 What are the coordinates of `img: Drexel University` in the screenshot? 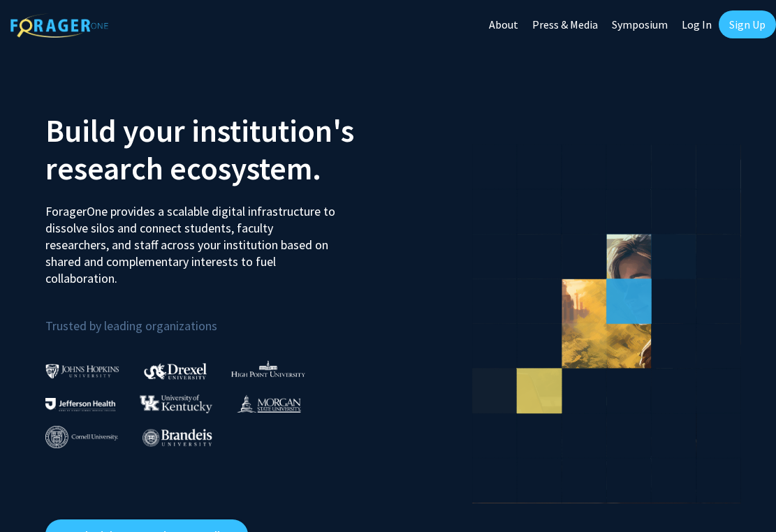 It's located at (175, 371).